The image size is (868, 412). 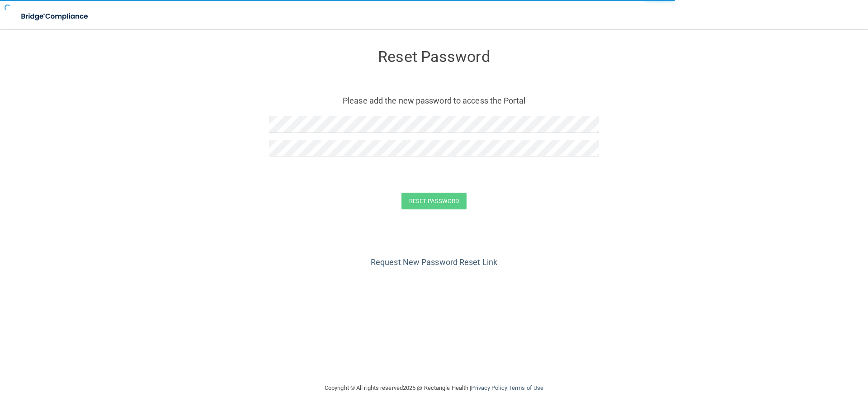 I want to click on h3: Reset Password, so click(x=434, y=57).